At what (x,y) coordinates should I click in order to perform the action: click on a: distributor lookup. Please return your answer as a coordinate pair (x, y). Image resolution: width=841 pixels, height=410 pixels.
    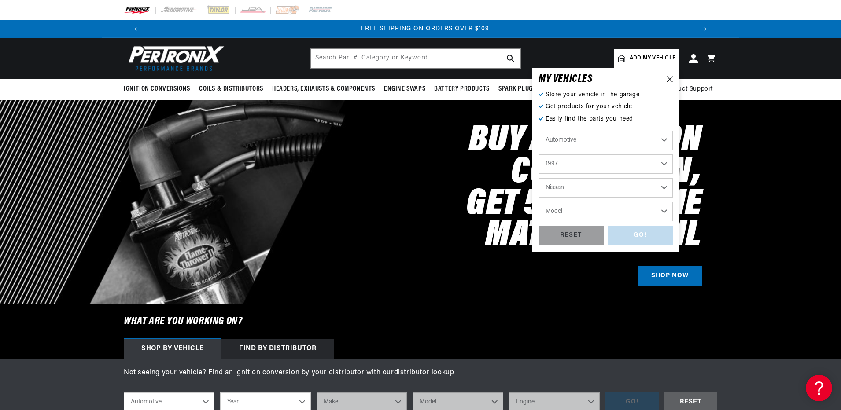
    Looking at the image, I should click on (424, 373).